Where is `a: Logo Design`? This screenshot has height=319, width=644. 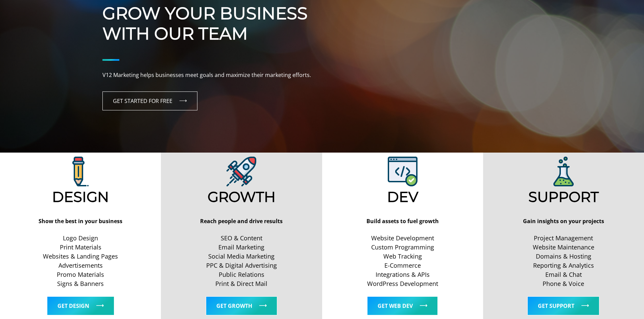
a: Logo Design is located at coordinates (80, 238).